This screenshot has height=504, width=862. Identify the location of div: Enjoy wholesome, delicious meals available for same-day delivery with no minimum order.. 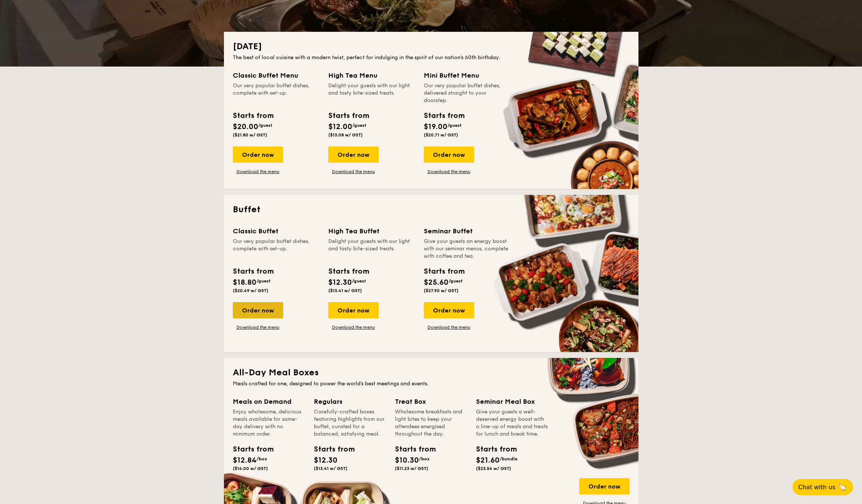
(269, 423).